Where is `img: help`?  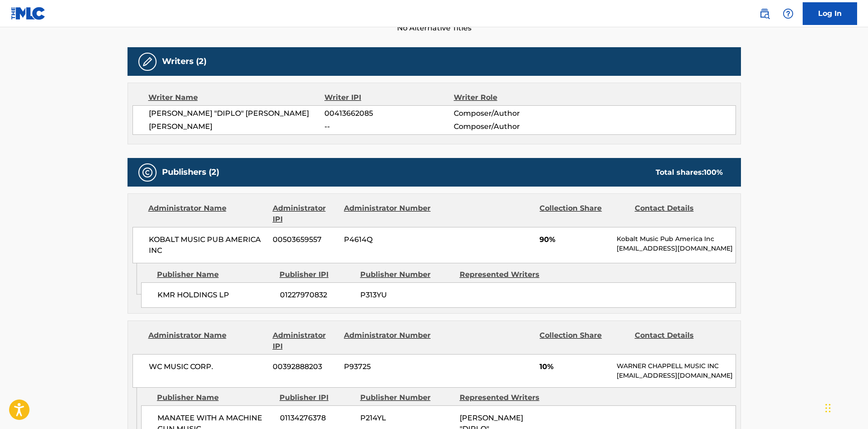
img: help is located at coordinates (788, 14).